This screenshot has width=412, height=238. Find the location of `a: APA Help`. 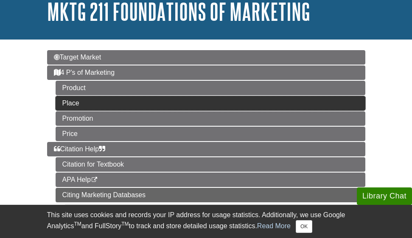

a: APA Help is located at coordinates (211, 180).